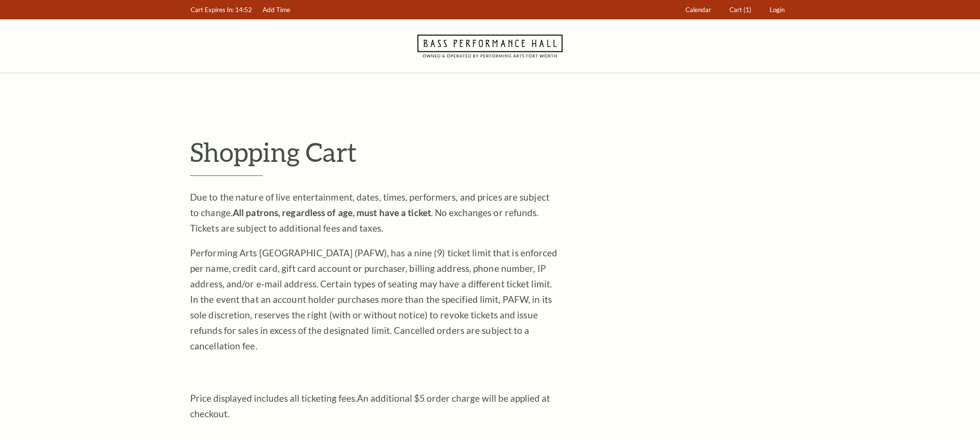 The height and width of the screenshot is (441, 980). I want to click on a: Calendar, so click(699, 10).